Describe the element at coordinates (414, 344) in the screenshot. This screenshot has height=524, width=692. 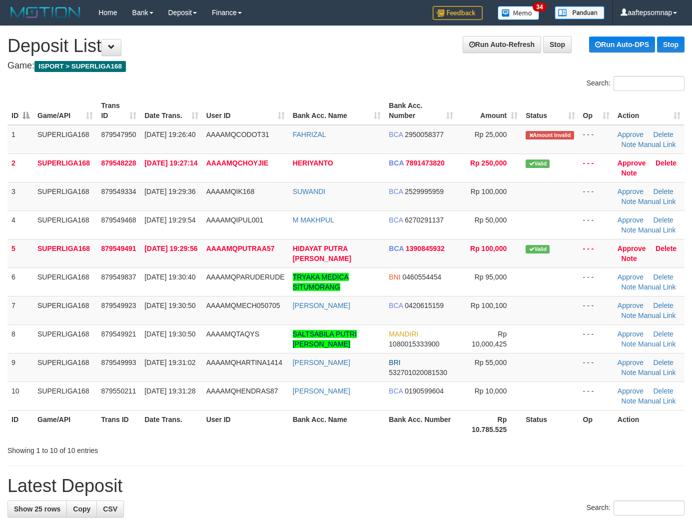
I see `span: Copy 1080015333900 to clipboard` at that location.